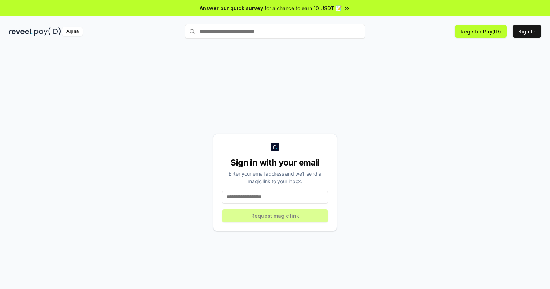  Describe the element at coordinates (275, 178) in the screenshot. I see `div: Enter your email address and we’ll send a magic link to your inbox.` at that location.